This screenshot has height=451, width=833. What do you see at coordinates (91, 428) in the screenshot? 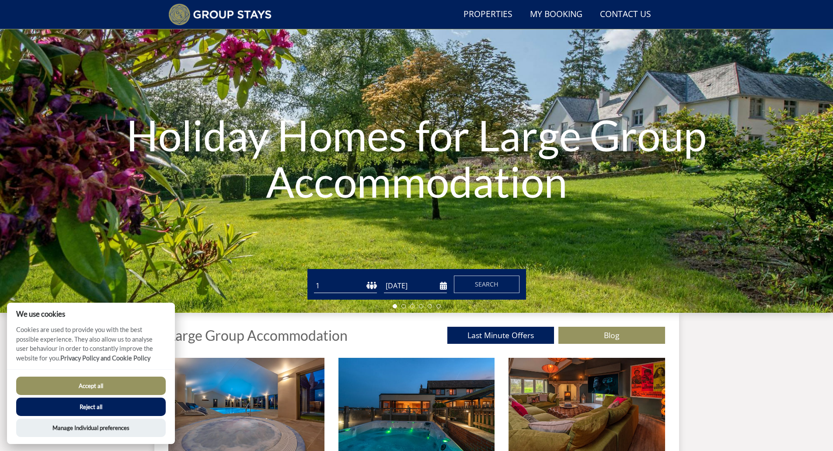
I see `button: Manage Individual preferences` at bounding box center [91, 428].